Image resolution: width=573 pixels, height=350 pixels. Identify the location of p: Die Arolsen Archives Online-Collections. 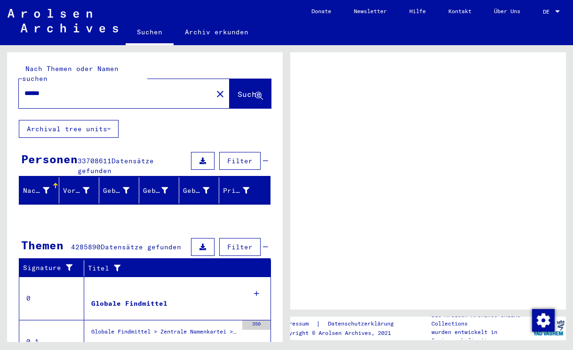
(481, 320).